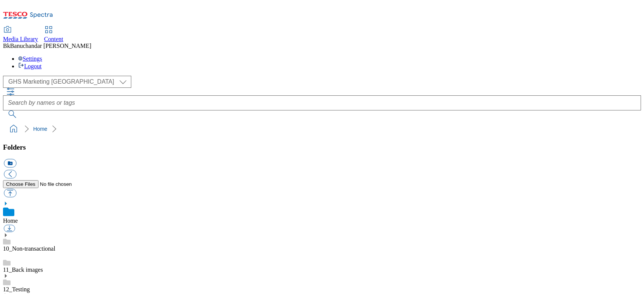 This screenshot has width=644, height=294. Describe the element at coordinates (23, 270) in the screenshot. I see `a: 11_Back images` at that location.